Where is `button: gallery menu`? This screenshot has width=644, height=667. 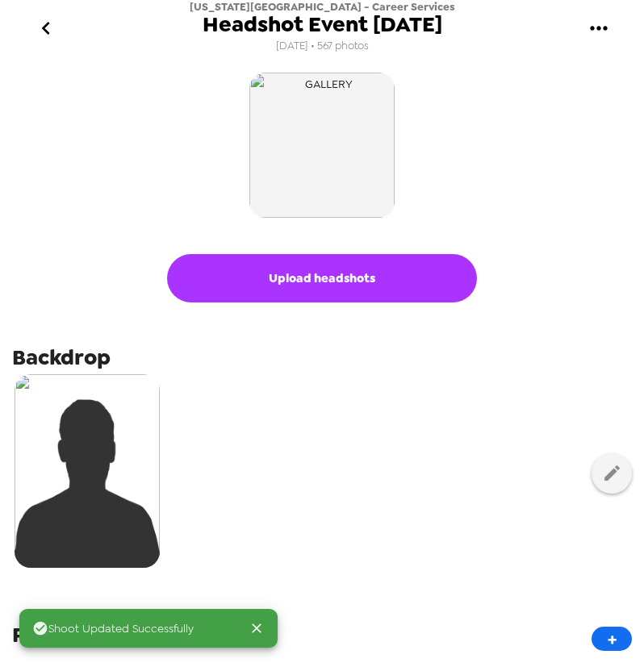 button: gallery menu is located at coordinates (598, 29).